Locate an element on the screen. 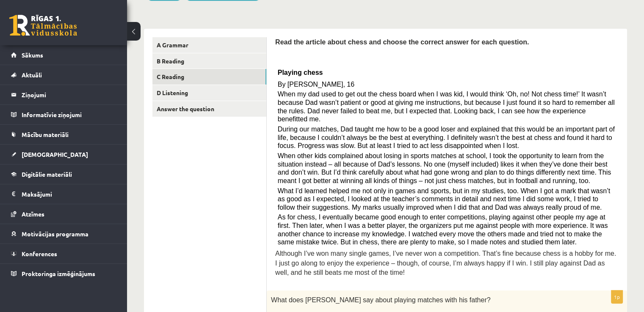 Image resolution: width=644 pixels, height=312 pixels. a: Atzīmes is located at coordinates (63, 214).